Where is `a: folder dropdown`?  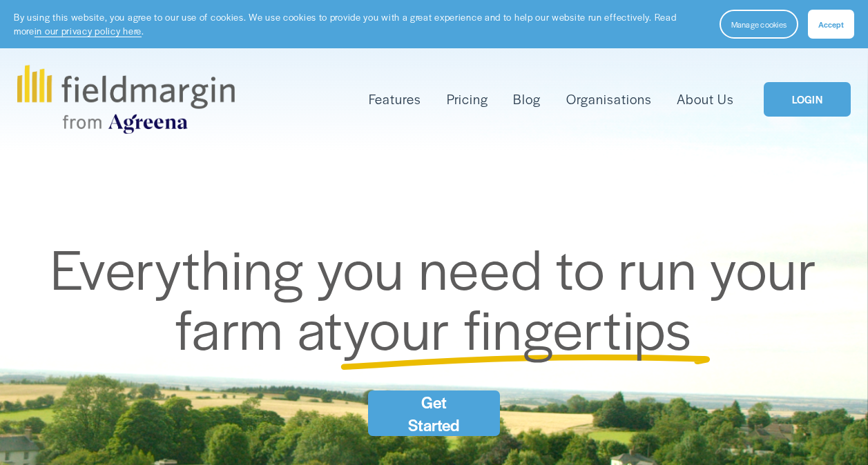
a: folder dropdown is located at coordinates (395, 99).